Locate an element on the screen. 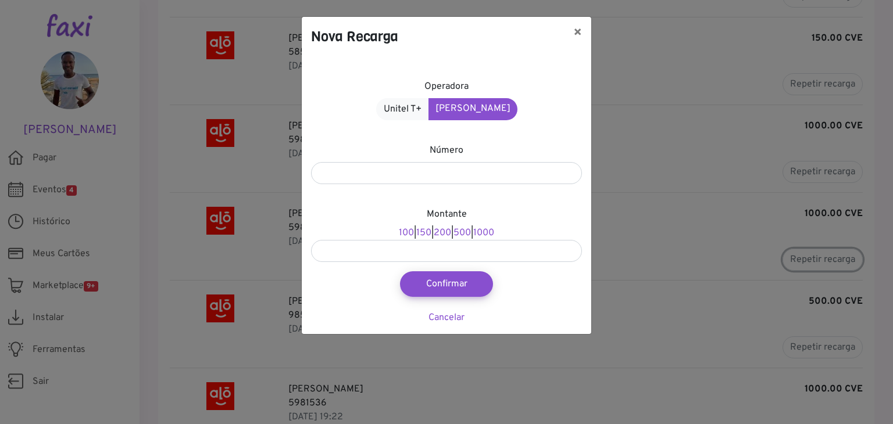 The height and width of the screenshot is (424, 893). label: Montante is located at coordinates (447, 215).